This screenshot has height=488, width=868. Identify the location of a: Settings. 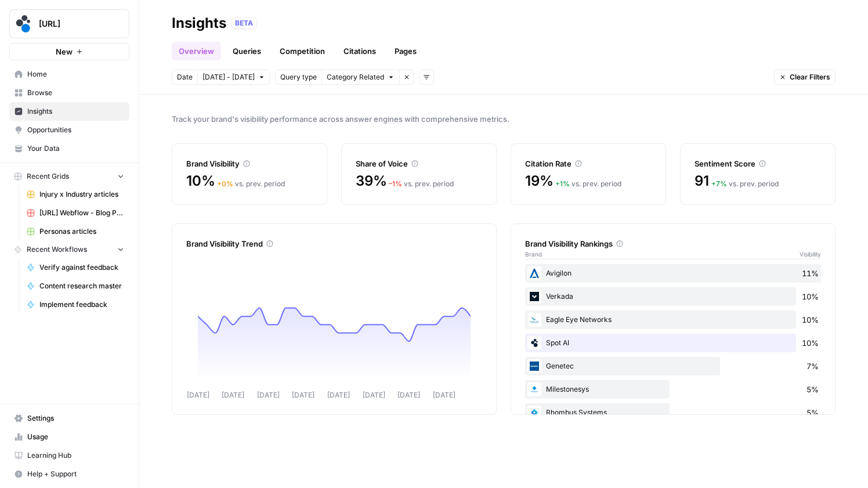
(69, 419).